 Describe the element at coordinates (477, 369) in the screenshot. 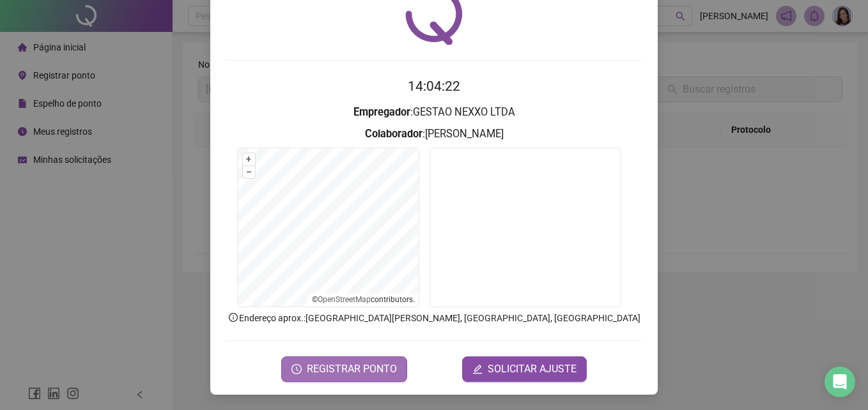

I see `span: edit` at that location.